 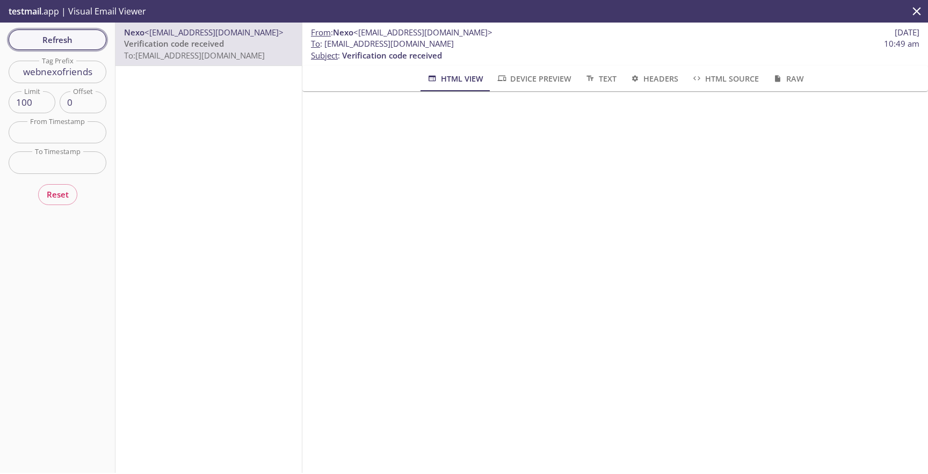 What do you see at coordinates (788, 78) in the screenshot?
I see `span: Raw` at bounding box center [788, 78].